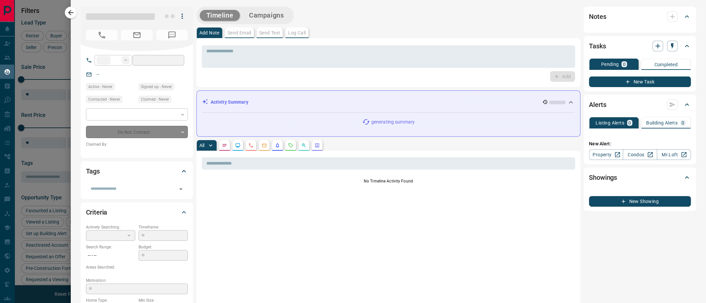 This screenshot has height=303, width=706. I want to click on button: Campaigns, so click(266, 15).